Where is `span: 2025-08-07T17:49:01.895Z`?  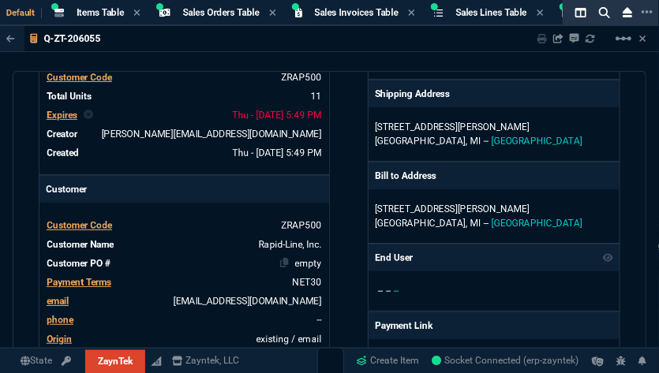 span: 2025-08-07T17:49:01.895Z is located at coordinates (277, 153).